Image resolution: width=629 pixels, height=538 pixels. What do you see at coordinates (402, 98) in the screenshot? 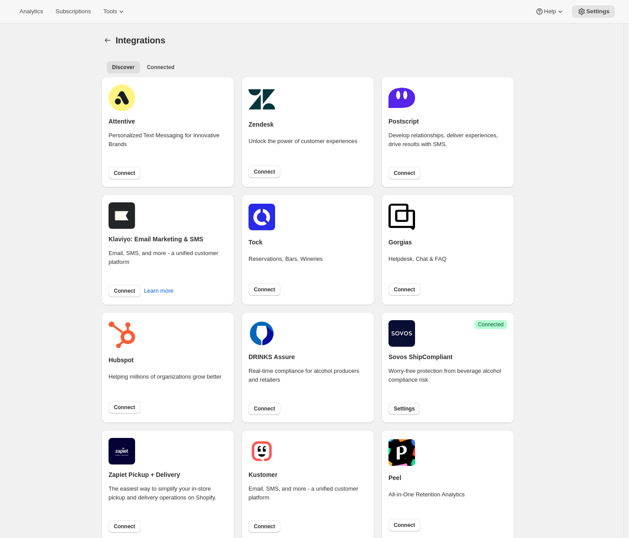
I see `img: postscript.png` at bounding box center [402, 98].